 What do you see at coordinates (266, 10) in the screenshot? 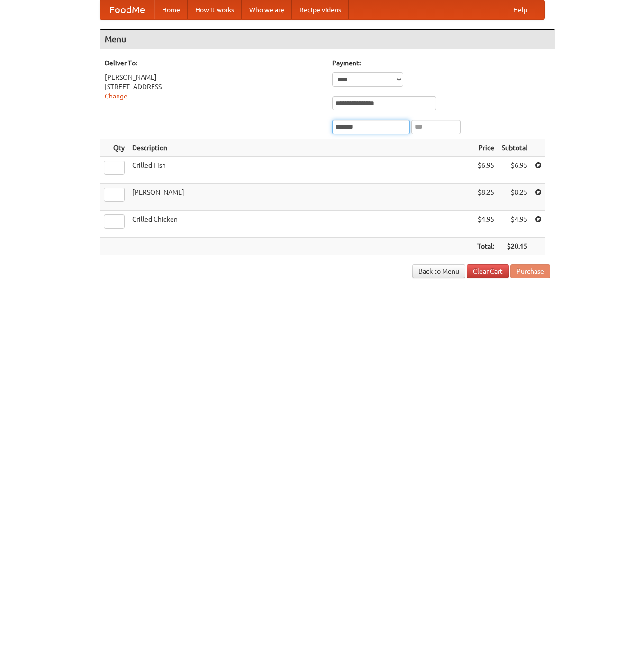
I see `a: Who we are` at bounding box center [266, 10].